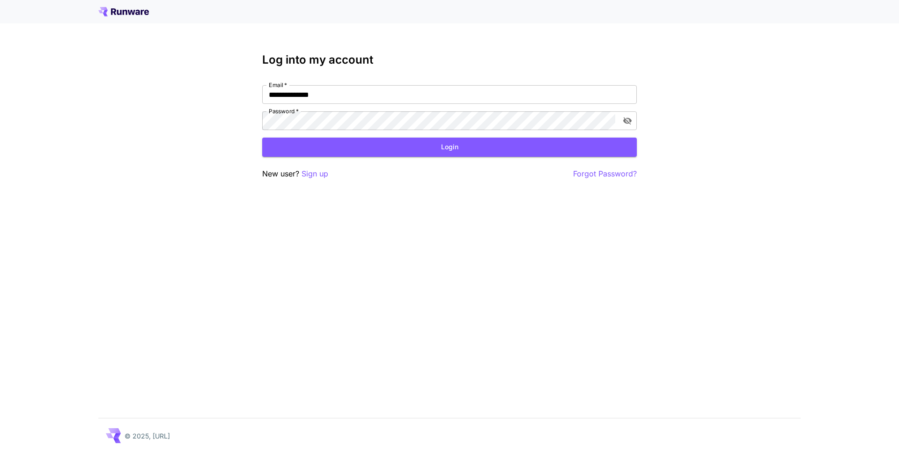  Describe the element at coordinates (449, 147) in the screenshot. I see `button: Login` at that location.